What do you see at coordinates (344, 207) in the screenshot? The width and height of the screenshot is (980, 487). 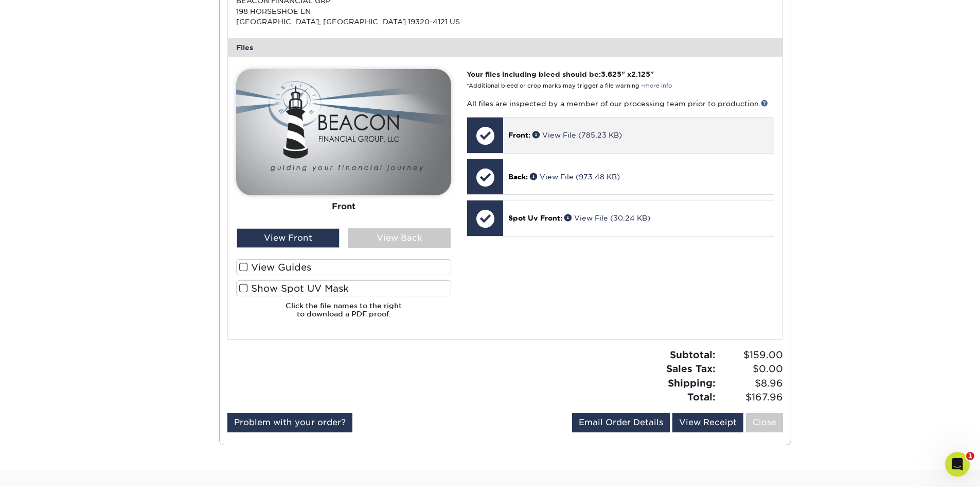 I see `div: Front` at bounding box center [344, 207].